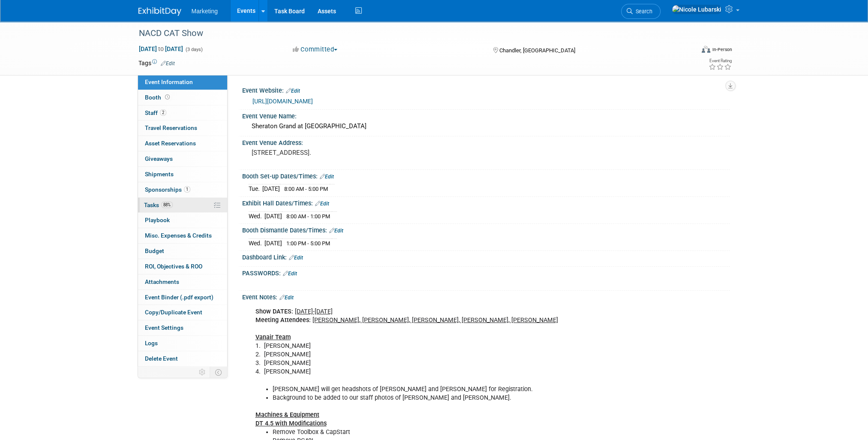 This screenshot has height=440, width=868. What do you see at coordinates (194, 50) in the screenshot?
I see `span: (3 days)` at bounding box center [194, 50].